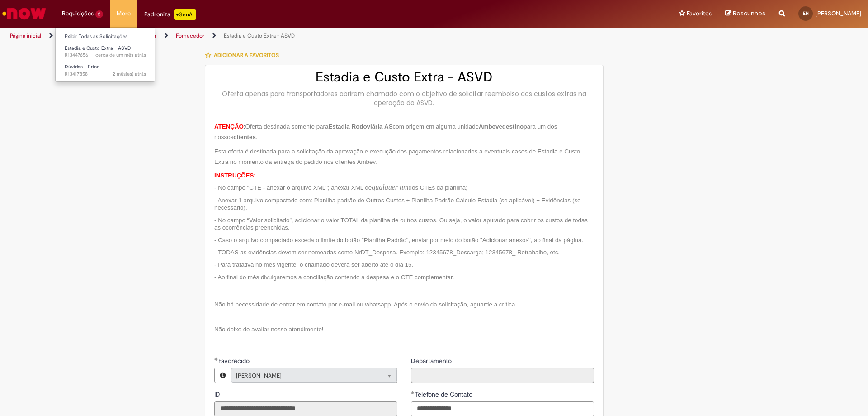  Describe the element at coordinates (235, 175) in the screenshot. I see `span: INSTRUÇÕES:` at that location.